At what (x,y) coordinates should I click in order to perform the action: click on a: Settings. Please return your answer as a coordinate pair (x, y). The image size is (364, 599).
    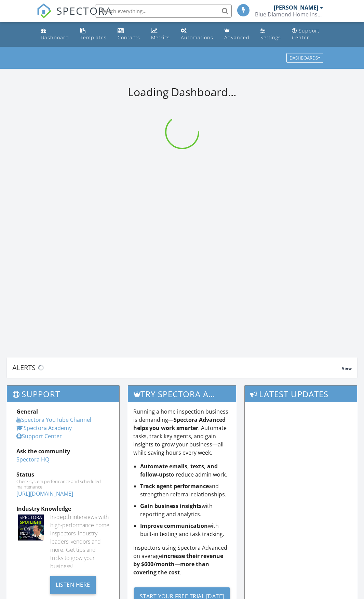
    Looking at the image, I should click on (271, 34).